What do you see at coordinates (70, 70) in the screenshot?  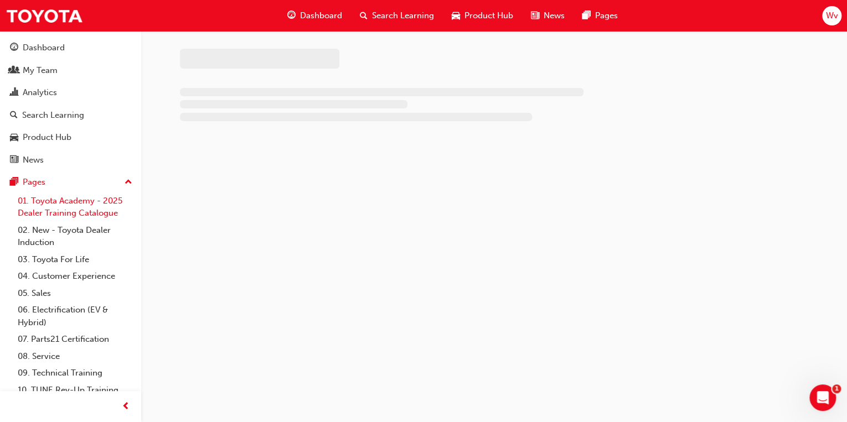 I see `a: My Team` at bounding box center [70, 70].